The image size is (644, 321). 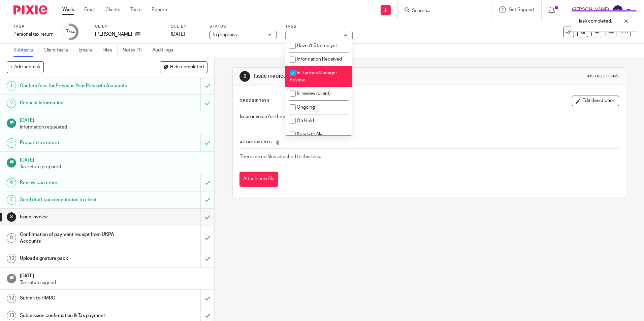 I want to click on p: Issue invoice for the work, so click(x=429, y=117).